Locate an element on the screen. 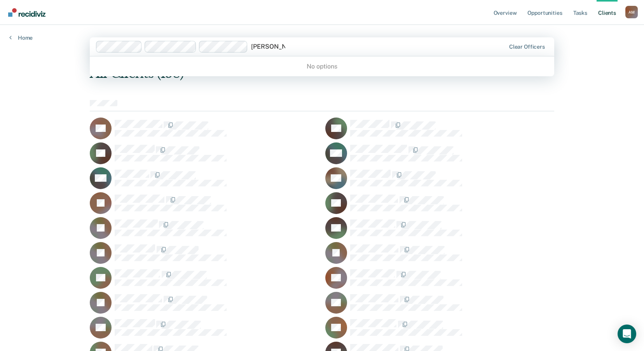 Image resolution: width=644 pixels, height=351 pixels. a: Home is located at coordinates (21, 38).